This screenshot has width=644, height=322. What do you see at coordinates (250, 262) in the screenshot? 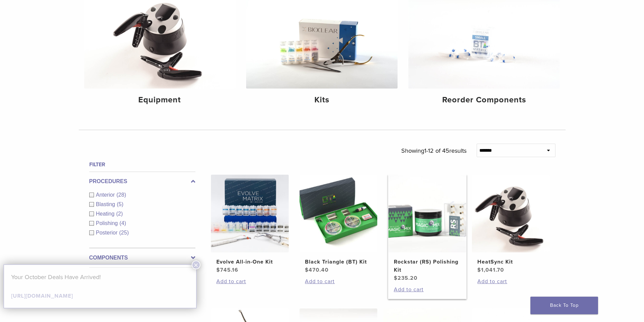
I see `h2: Evolve All-in-One Kit` at bounding box center [250, 262].